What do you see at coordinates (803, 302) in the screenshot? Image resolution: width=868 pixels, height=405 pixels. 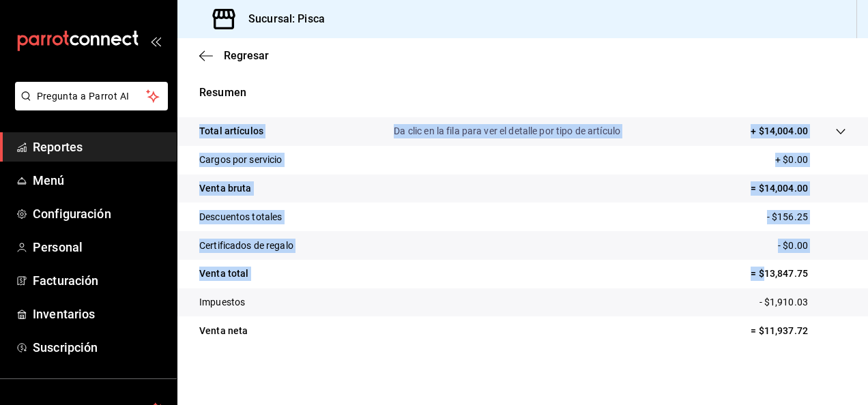 I see `p: - $1,910.03` at bounding box center [803, 302].